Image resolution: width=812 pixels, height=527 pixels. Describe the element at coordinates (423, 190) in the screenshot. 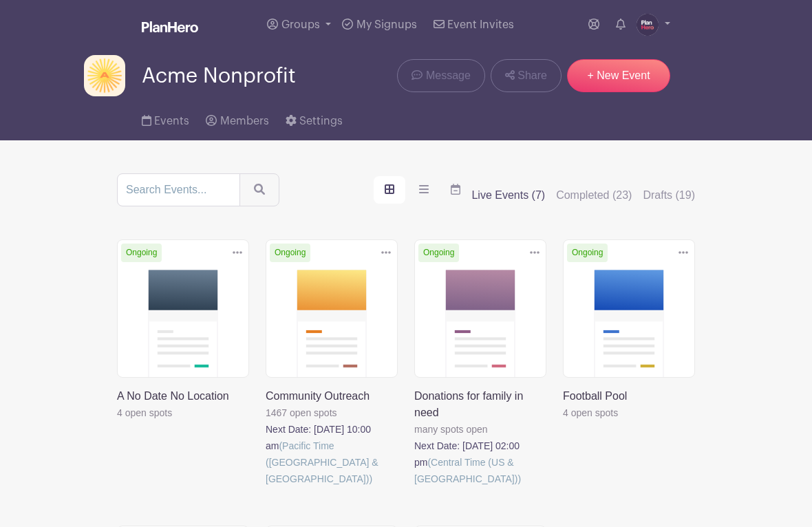

I see `div: order and view` at that location.